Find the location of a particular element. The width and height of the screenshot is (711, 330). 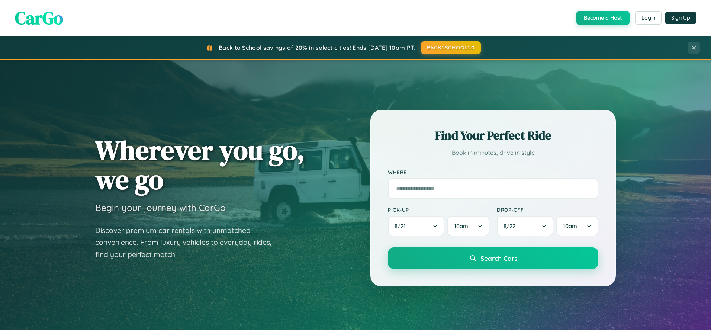

label: Drop-off is located at coordinates (547, 209).